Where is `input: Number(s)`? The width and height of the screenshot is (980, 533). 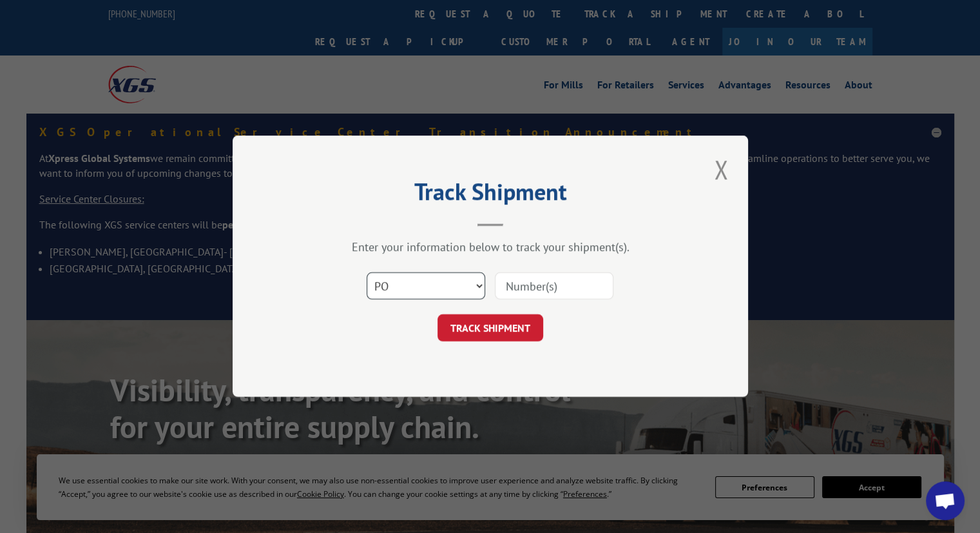 input: Number(s) is located at coordinates (554, 286).